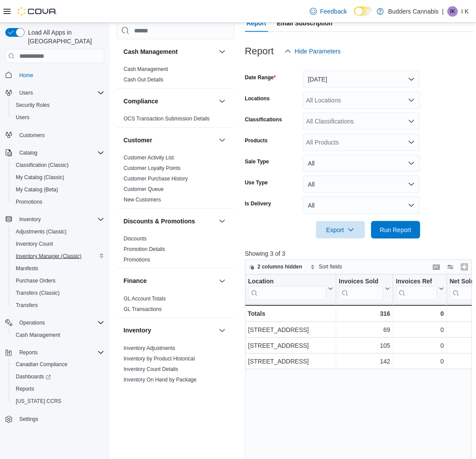 Image resolution: width=476 pixels, height=459 pixels. What do you see at coordinates (58, 105) in the screenshot?
I see `button: Security Roles` at bounding box center [58, 105].